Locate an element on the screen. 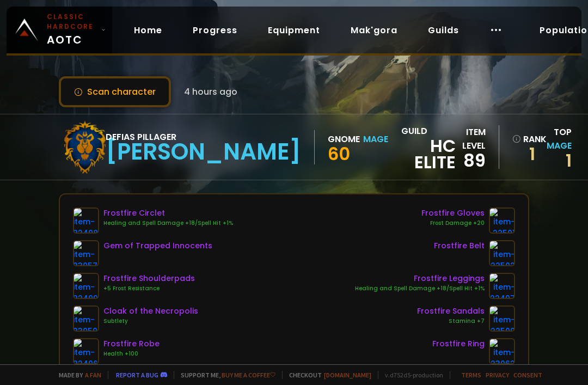 This screenshot has height=385, width=588. img: item-22497 is located at coordinates (502, 286).